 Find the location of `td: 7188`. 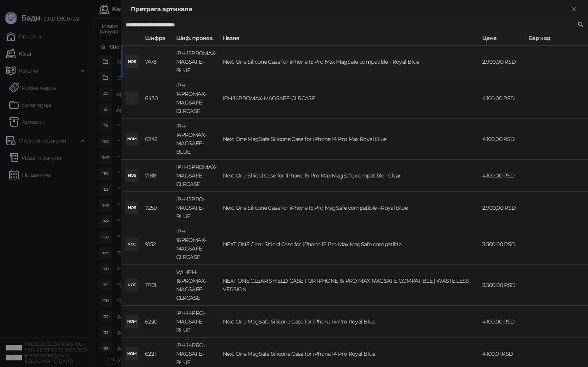

td: 7188 is located at coordinates (157, 176).